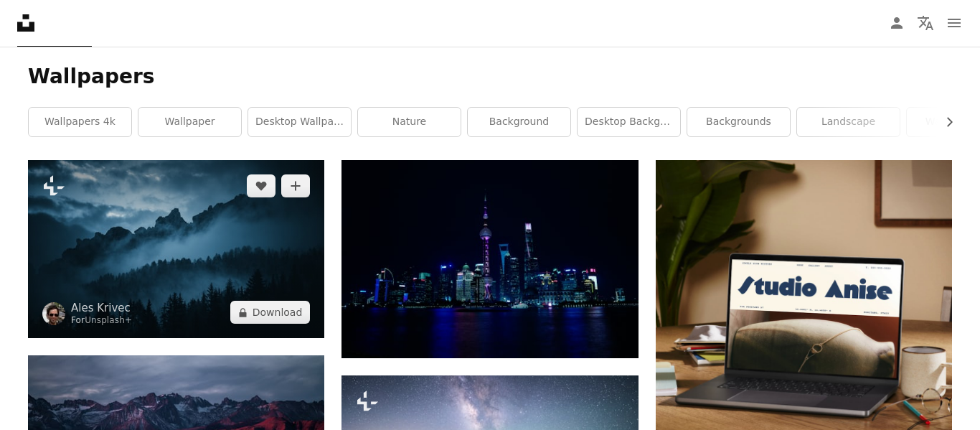 The height and width of the screenshot is (430, 980). I want to click on a: Home — Unsplash, so click(26, 23).